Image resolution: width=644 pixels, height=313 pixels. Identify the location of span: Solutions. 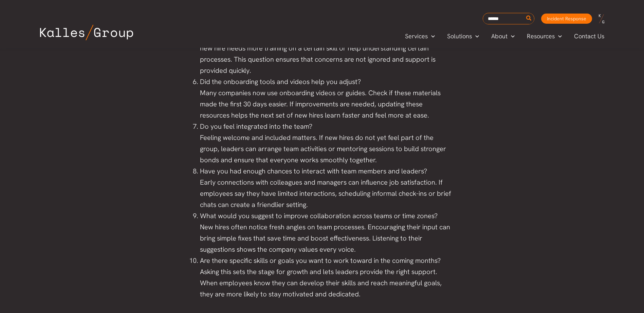
(459, 37).